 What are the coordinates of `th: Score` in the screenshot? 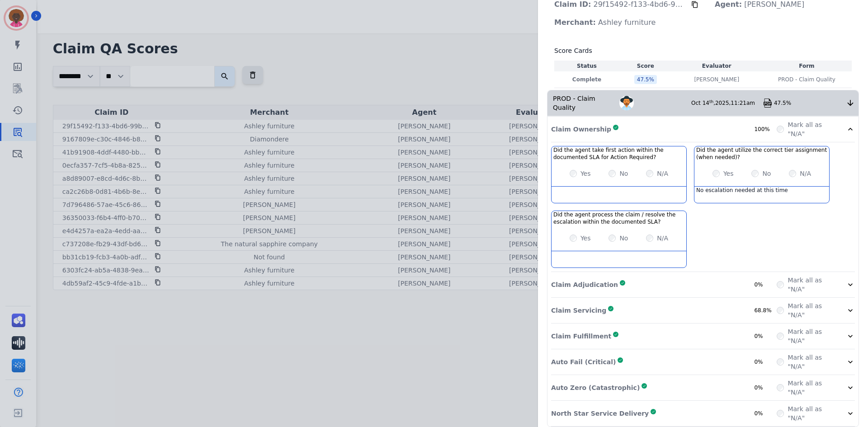 It's located at (646, 66).